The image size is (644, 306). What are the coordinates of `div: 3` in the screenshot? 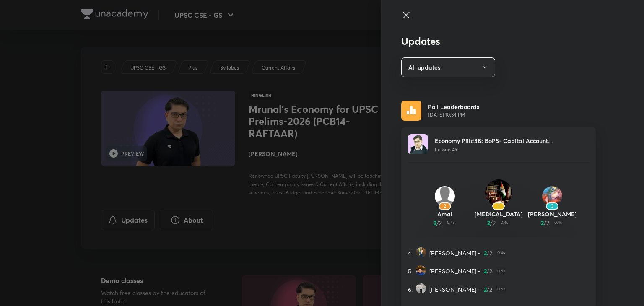 It's located at (552, 206).